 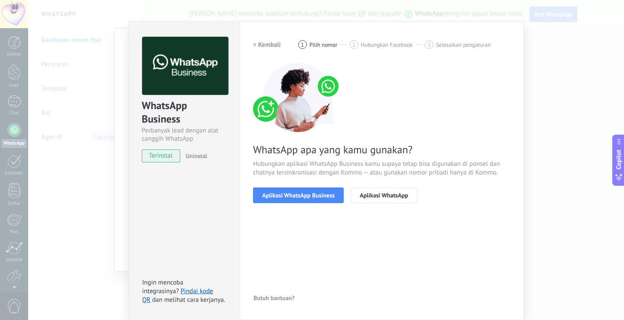 What do you see at coordinates (197, 156) in the screenshot?
I see `span: Uninstal` at bounding box center [197, 156].